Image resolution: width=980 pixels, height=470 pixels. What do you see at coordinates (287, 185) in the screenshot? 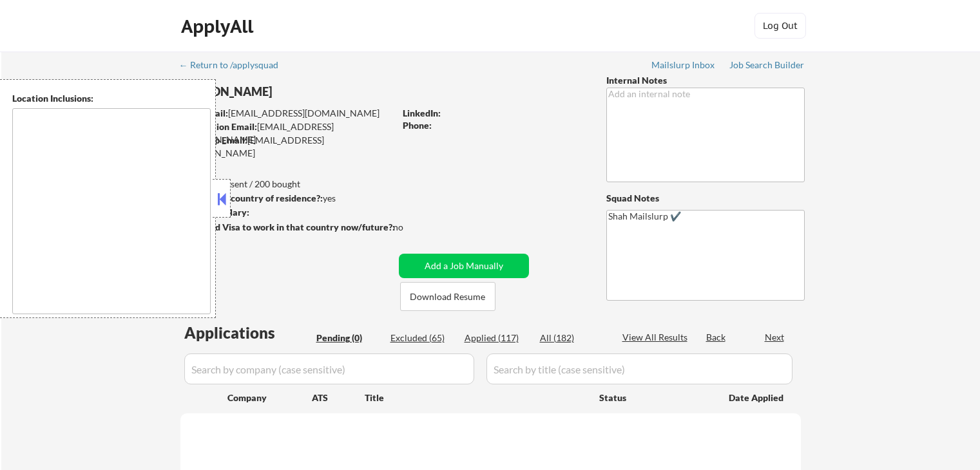
I see `div: 117 sent / 200 bought` at bounding box center [287, 185].